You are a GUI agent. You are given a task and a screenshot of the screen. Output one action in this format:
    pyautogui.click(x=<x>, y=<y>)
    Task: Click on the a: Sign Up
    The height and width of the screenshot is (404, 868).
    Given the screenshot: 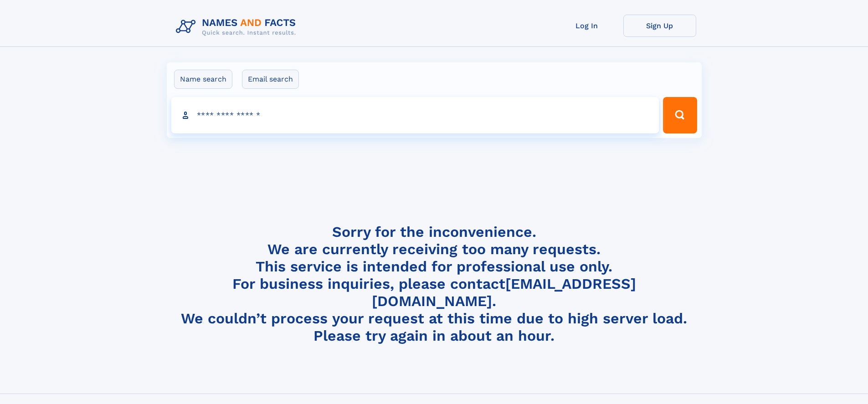 What is the action you would take?
    pyautogui.click(x=659, y=26)
    